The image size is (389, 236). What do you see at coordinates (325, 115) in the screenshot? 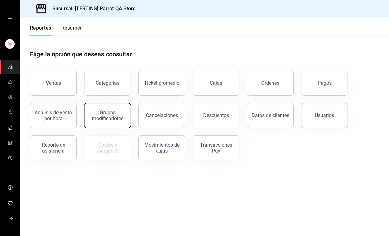
I see `div: Usuarios` at bounding box center [325, 115].